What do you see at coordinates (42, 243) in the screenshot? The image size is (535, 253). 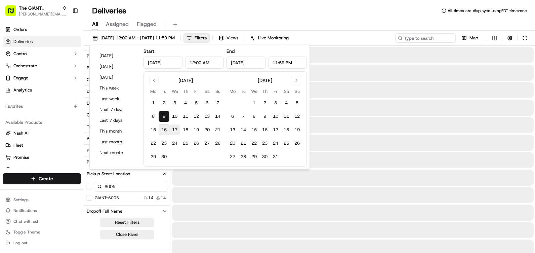 I see `button: Log out` at bounding box center [42, 243].